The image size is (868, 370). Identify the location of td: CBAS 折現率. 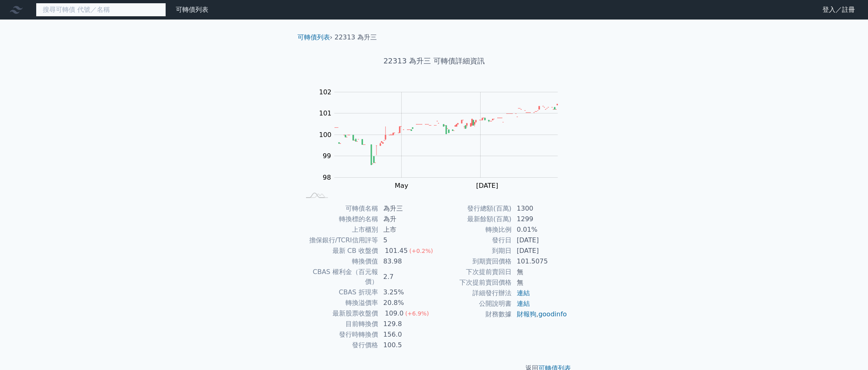
(339, 293).